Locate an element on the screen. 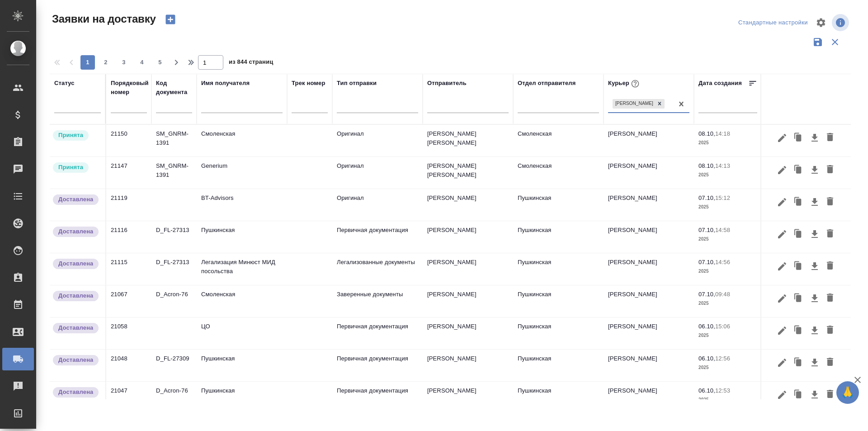 Image resolution: width=868 pixels, height=431 pixels. button: При выборе курьера статус заявки автоматически поменяется на «Принята» is located at coordinates (635, 83).